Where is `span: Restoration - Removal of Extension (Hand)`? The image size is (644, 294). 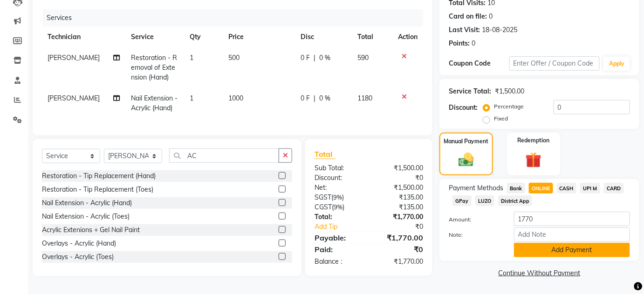 span: Restoration - Removal of Extension (Hand) is located at coordinates (154, 67).